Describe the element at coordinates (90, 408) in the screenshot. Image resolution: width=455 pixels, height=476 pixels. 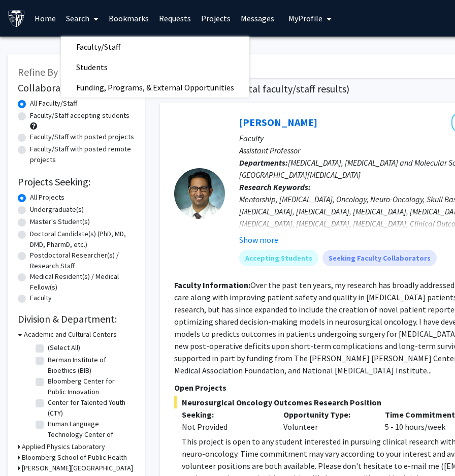
I see `label: Center for Talented Youth (CTY)` at that location.